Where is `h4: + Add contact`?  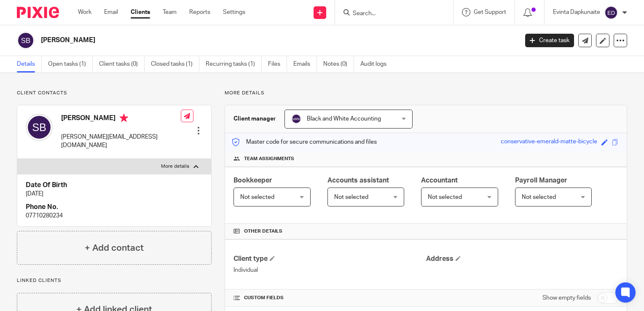 h4: + Add contact is located at coordinates (114, 248).